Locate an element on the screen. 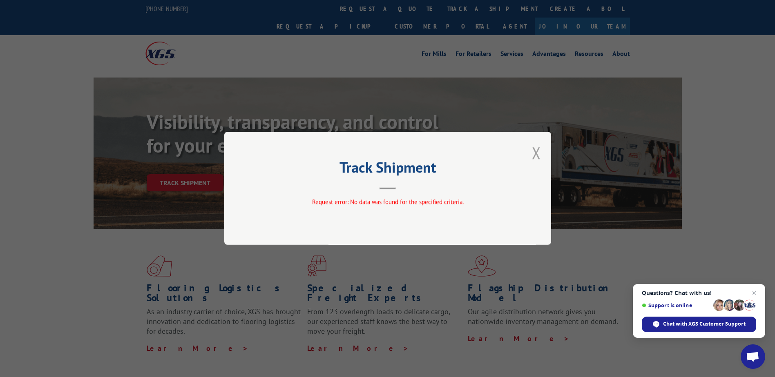  span: Close chat is located at coordinates (754, 293).